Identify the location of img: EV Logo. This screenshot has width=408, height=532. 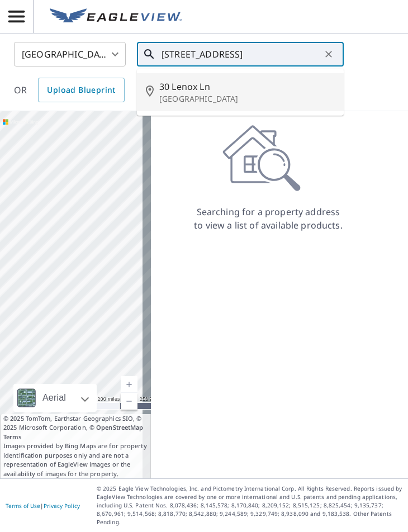
(115, 17).